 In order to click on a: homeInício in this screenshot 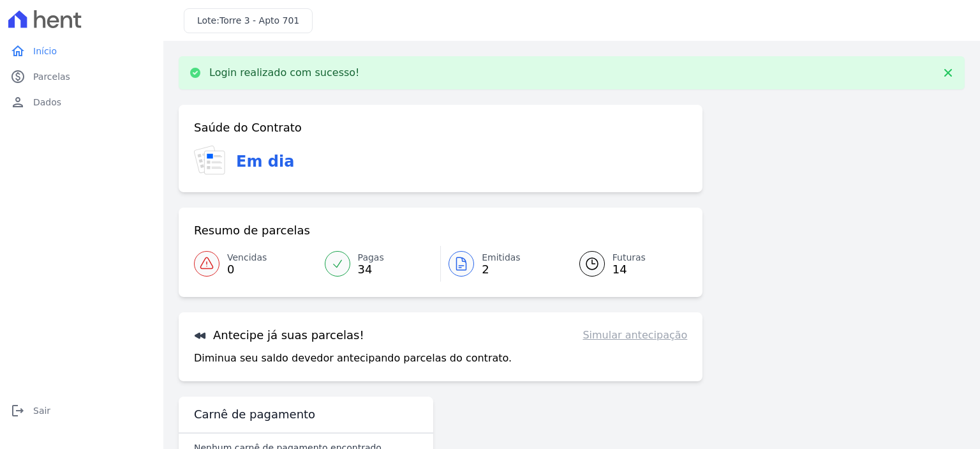, I will do `click(82, 51)`.